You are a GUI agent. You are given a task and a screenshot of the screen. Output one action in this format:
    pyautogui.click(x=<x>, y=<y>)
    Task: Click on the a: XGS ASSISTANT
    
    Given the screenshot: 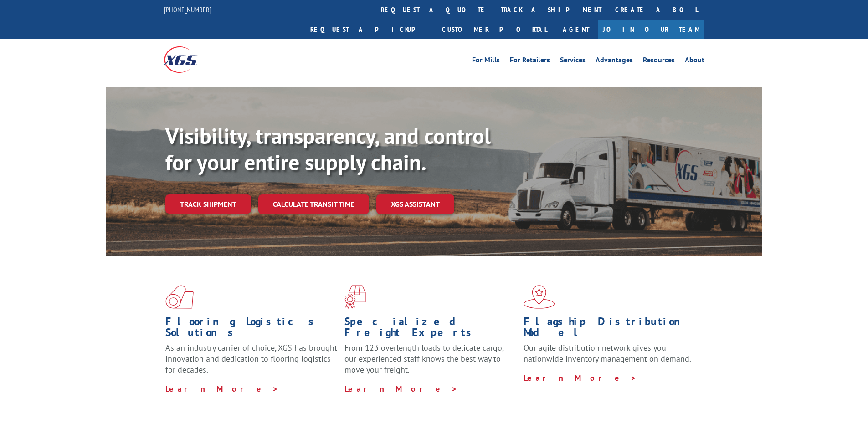 What is the action you would take?
    pyautogui.click(x=415, y=204)
    